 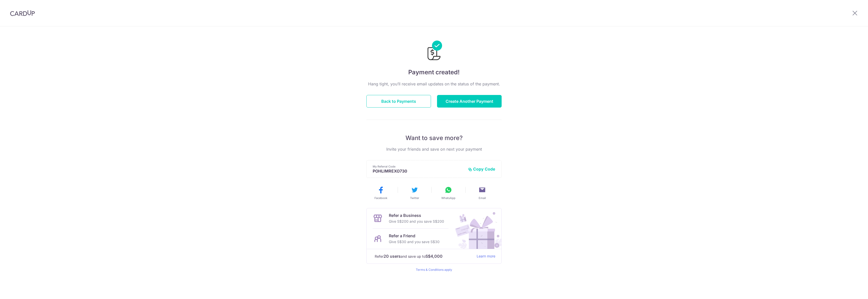 I want to click on button: Email, so click(x=482, y=193).